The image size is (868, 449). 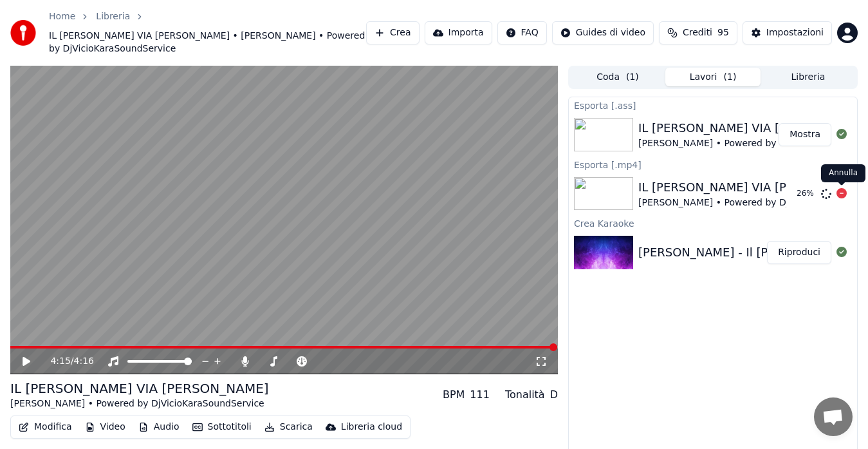 What do you see at coordinates (809, 76) in the screenshot?
I see `button: Libreria` at bounding box center [809, 76].